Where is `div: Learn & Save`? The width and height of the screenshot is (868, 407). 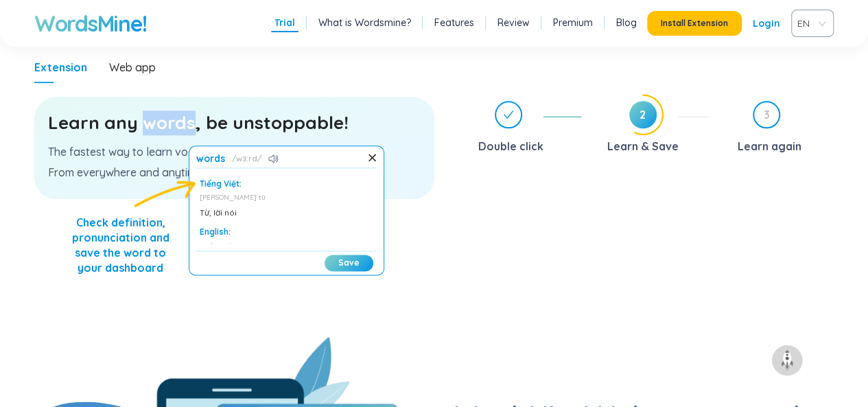 div: Learn & Save is located at coordinates (643, 146).